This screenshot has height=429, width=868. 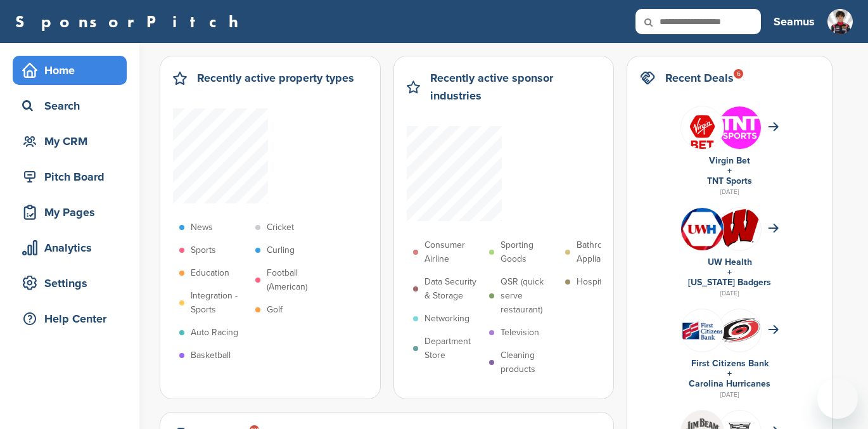 What do you see at coordinates (70, 319) in the screenshot?
I see `a: Help Center` at bounding box center [70, 319].